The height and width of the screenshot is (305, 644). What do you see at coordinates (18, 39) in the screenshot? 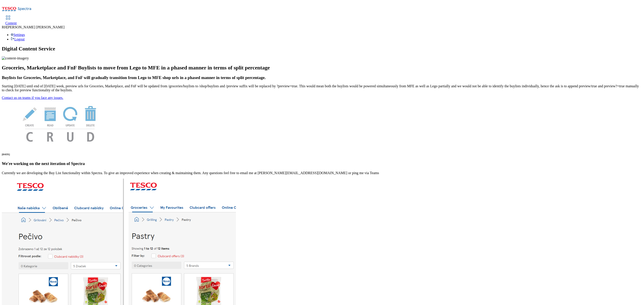
I see `a: Logout` at bounding box center [18, 39].